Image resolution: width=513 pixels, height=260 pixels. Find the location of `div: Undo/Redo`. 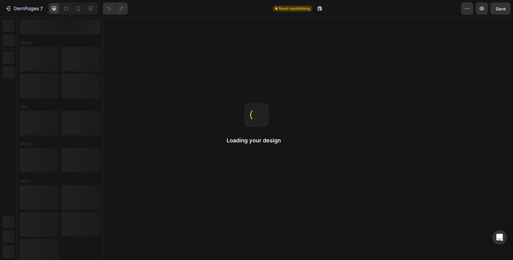

div: Undo/Redo is located at coordinates (115, 9).